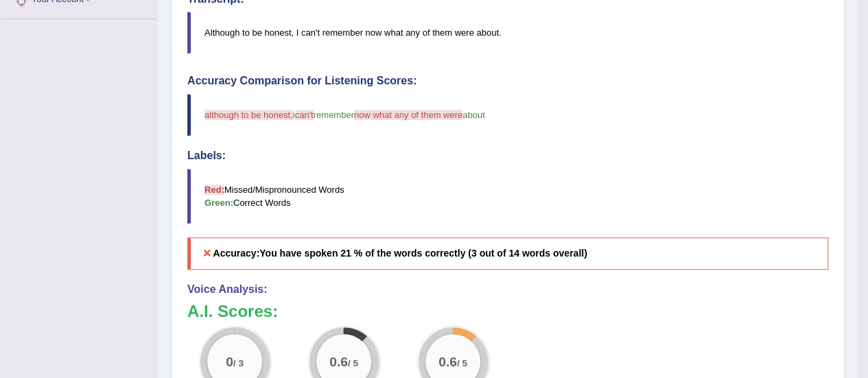  What do you see at coordinates (508, 32) in the screenshot?
I see `blockquote: Although to be honest, I can't remember now what any of them were about.` at bounding box center [508, 32].